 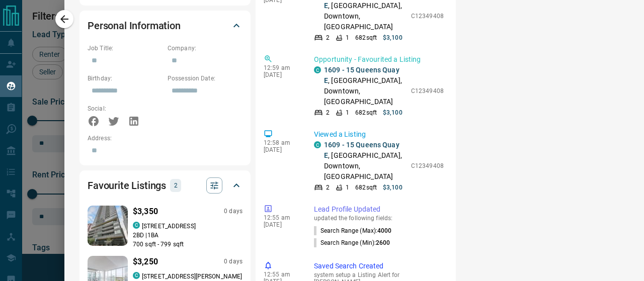 What do you see at coordinates (281, 68) in the screenshot?
I see `p: 12:59 am` at bounding box center [281, 68].